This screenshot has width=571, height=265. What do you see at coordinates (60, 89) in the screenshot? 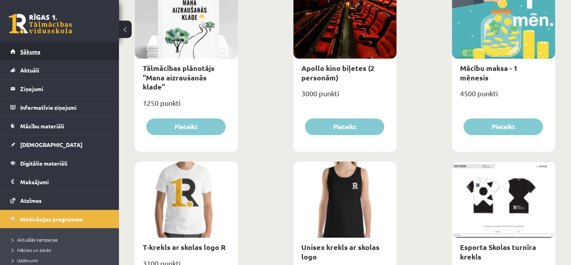
I see `a: Ziņojumi` at bounding box center [60, 89].